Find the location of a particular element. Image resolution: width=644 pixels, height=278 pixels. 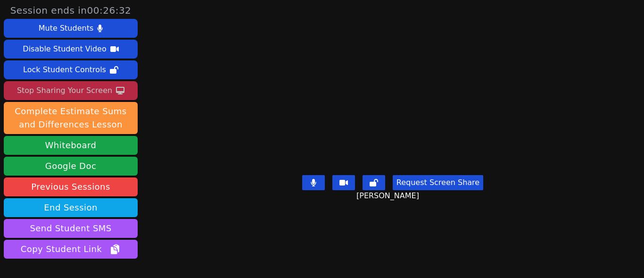

button: Stop Sharing Your Screen is located at coordinates (71, 91).